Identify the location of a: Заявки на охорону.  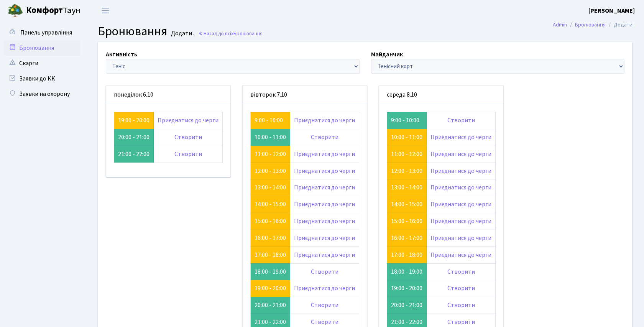
(42, 94).